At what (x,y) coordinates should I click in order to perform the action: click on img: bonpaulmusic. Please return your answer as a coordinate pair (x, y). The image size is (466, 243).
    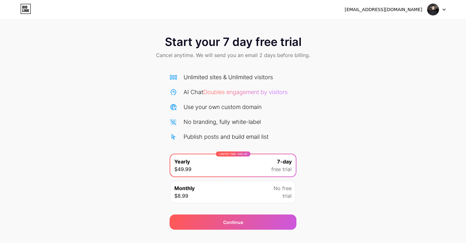
    Looking at the image, I should click on (433, 10).